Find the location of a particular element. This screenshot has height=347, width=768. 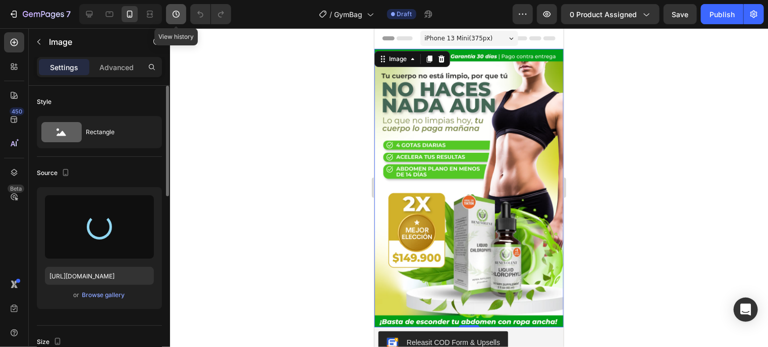

input: https://example.com/image.jpg is located at coordinates (99, 276).